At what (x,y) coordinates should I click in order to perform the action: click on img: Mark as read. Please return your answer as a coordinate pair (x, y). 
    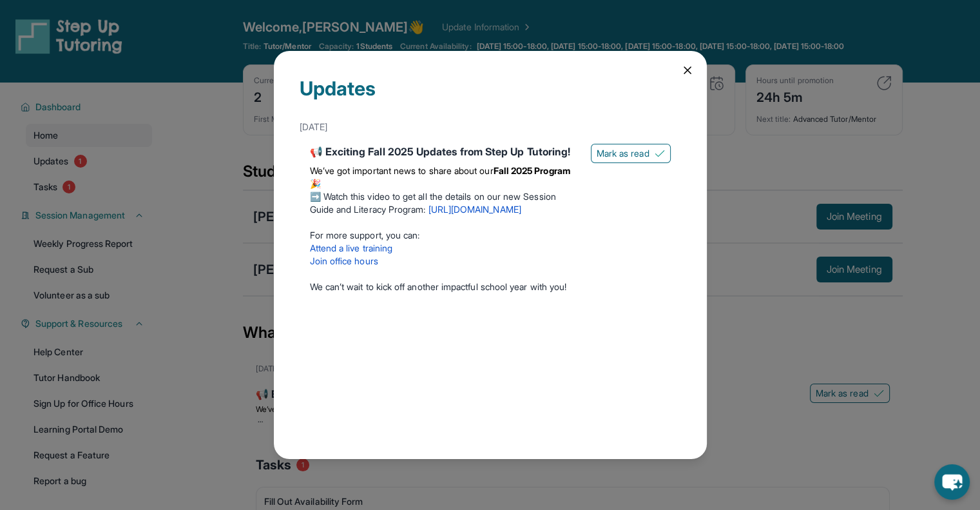
    Looking at the image, I should click on (660, 153).